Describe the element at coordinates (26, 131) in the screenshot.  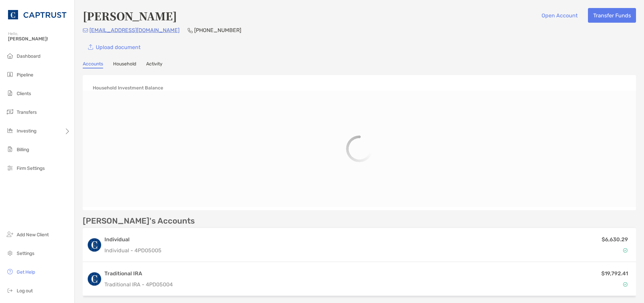
I see `span: Investing` at that location.